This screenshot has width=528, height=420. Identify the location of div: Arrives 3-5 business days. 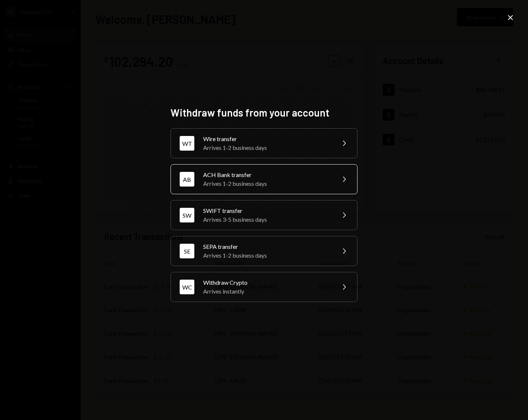
(267, 220).